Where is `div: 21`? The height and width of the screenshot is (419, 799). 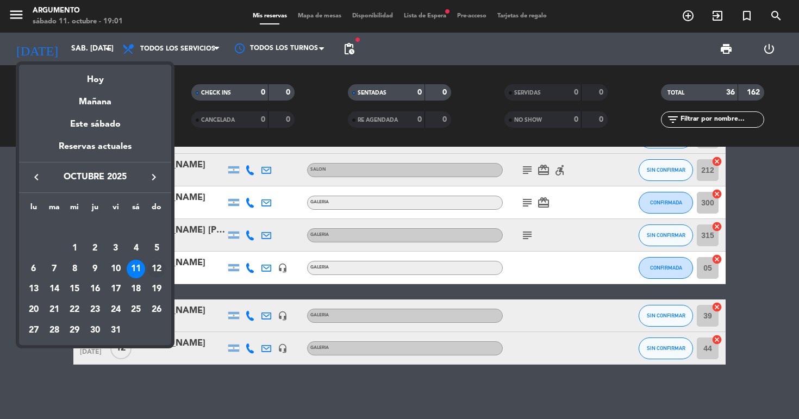 div: 21 is located at coordinates (54, 310).